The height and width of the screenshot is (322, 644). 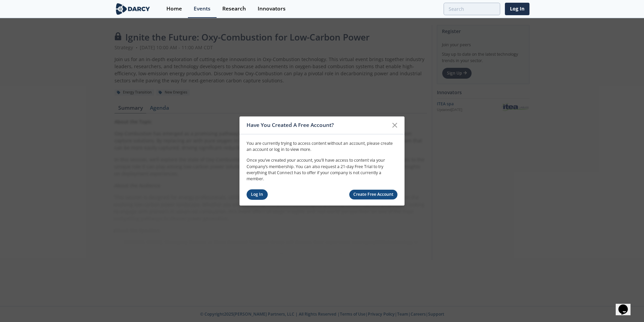 I want to click on div: Research, so click(x=234, y=9).